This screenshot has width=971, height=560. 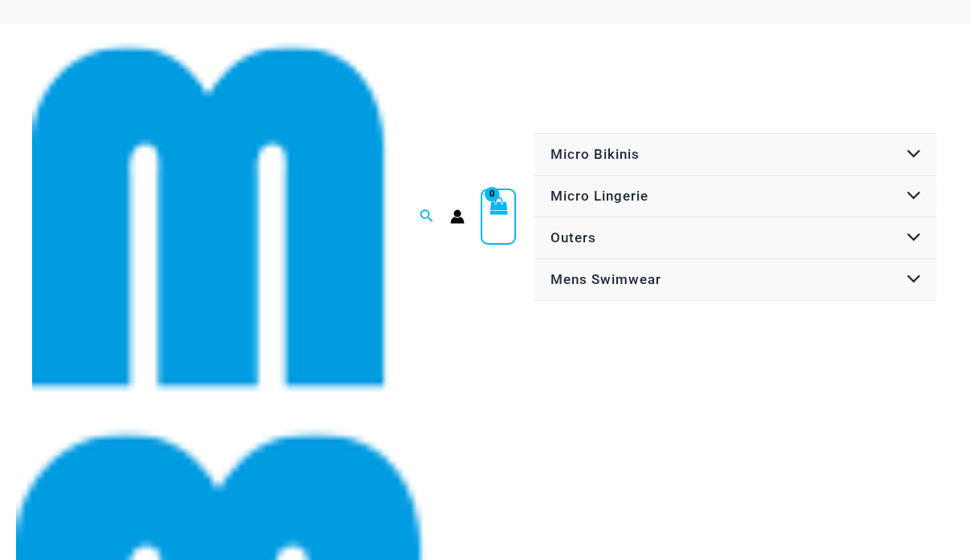 I want to click on a: Micro BikinisMenu ToggleMenu Toggle, so click(x=736, y=155).